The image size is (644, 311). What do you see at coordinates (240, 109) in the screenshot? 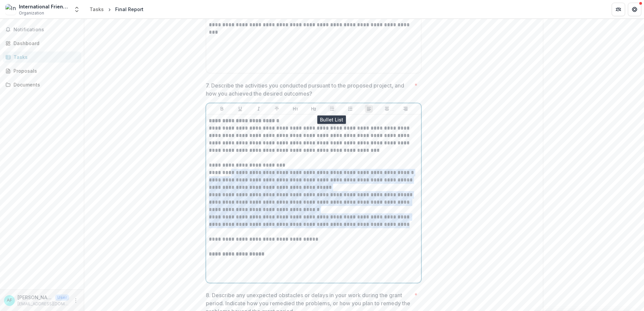
I see `button: Underline` at bounding box center [240, 109].